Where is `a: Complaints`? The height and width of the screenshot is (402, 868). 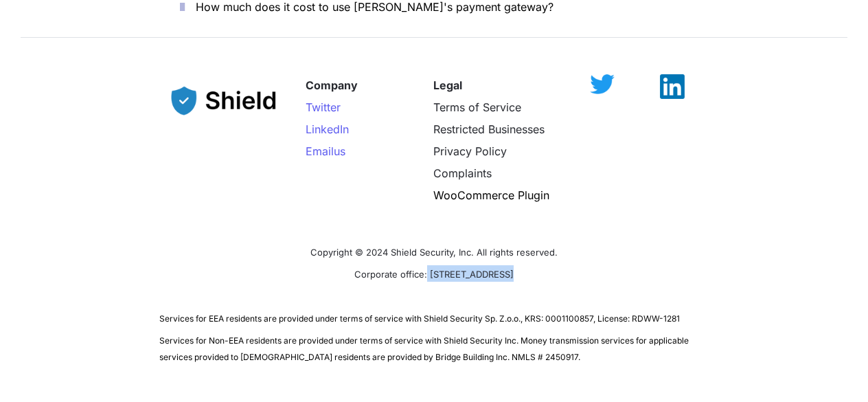 a: Complaints is located at coordinates (462, 173).